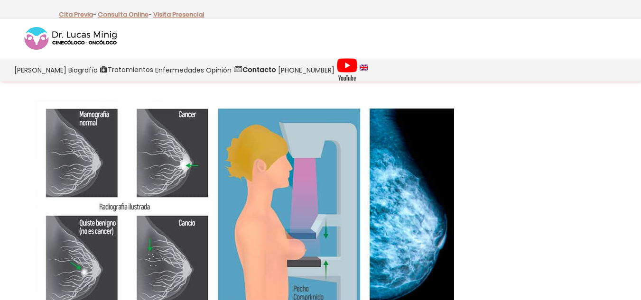 This screenshot has width=641, height=300. Describe the element at coordinates (179, 70) in the screenshot. I see `a: Enfermedades` at that location.